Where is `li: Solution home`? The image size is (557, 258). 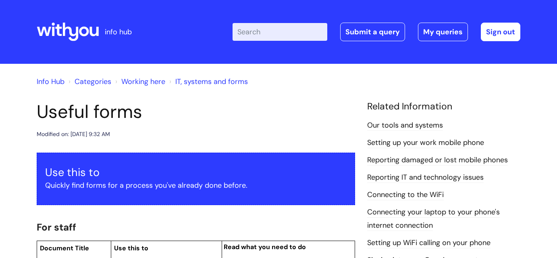
li: Solution home is located at coordinates (89, 81).